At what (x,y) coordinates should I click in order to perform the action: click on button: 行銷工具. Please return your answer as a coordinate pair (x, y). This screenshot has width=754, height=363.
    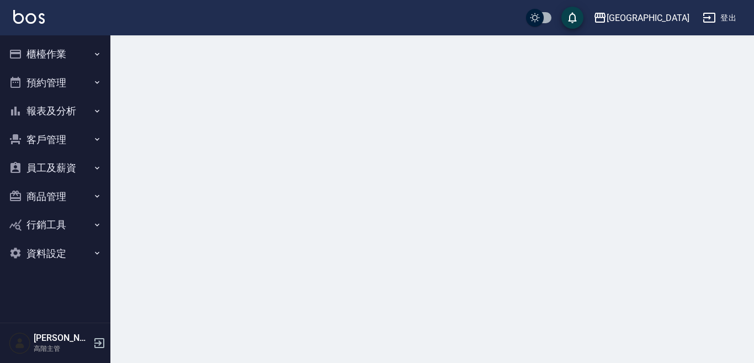
    Looking at the image, I should click on (55, 225).